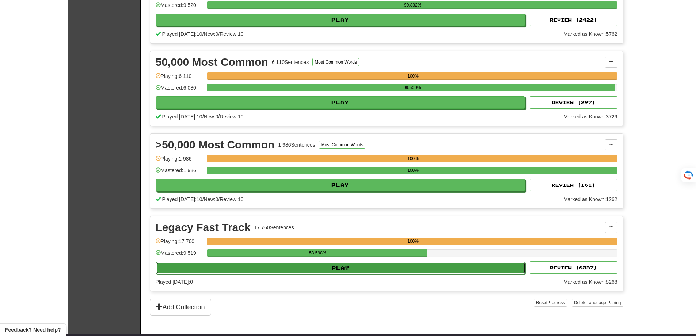 This screenshot has width=696, height=336. Describe the element at coordinates (412, 88) in the screenshot. I see `div: 99.509%` at that location.